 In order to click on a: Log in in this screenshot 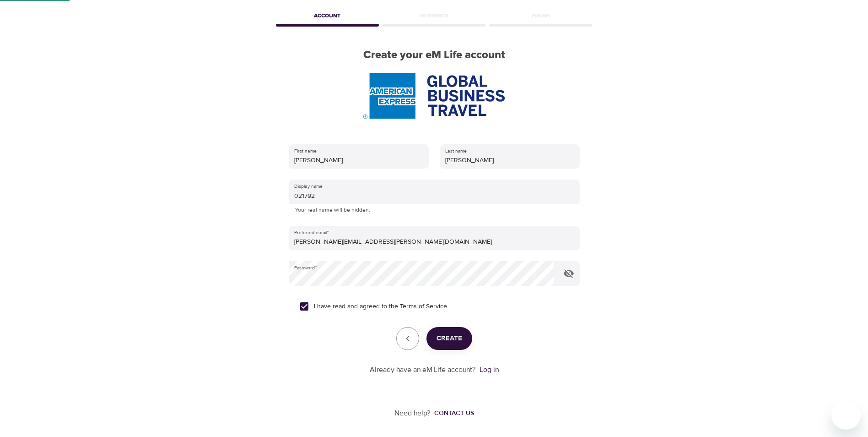, I will do `click(489, 370)`.